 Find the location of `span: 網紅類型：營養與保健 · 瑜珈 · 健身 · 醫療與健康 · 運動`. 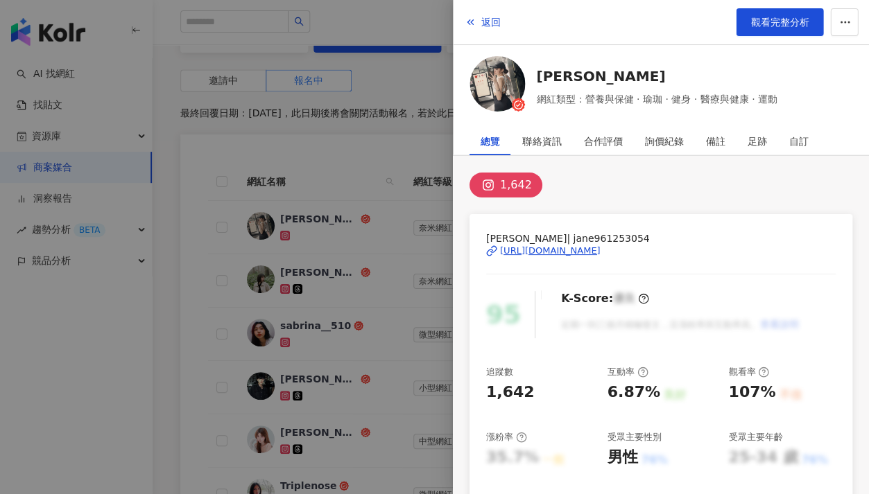

span: 網紅類型：營養與保健 · 瑜珈 · 健身 · 醫療與健康 · 運動 is located at coordinates (656, 99).